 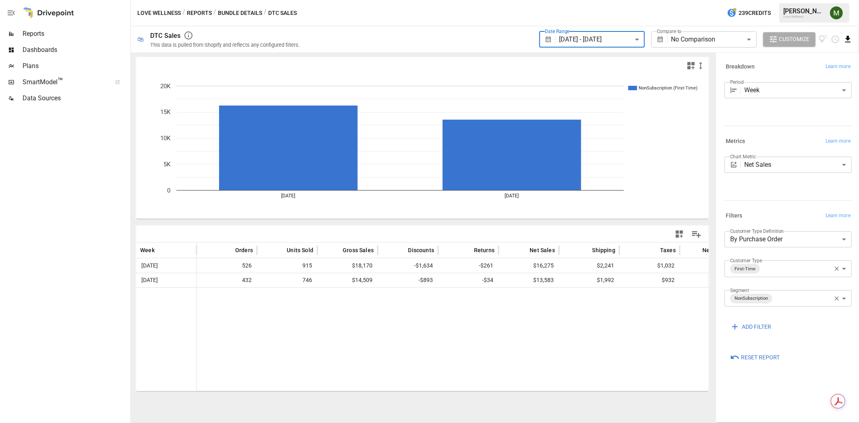 I want to click on span: $14,509, so click(x=348, y=280).